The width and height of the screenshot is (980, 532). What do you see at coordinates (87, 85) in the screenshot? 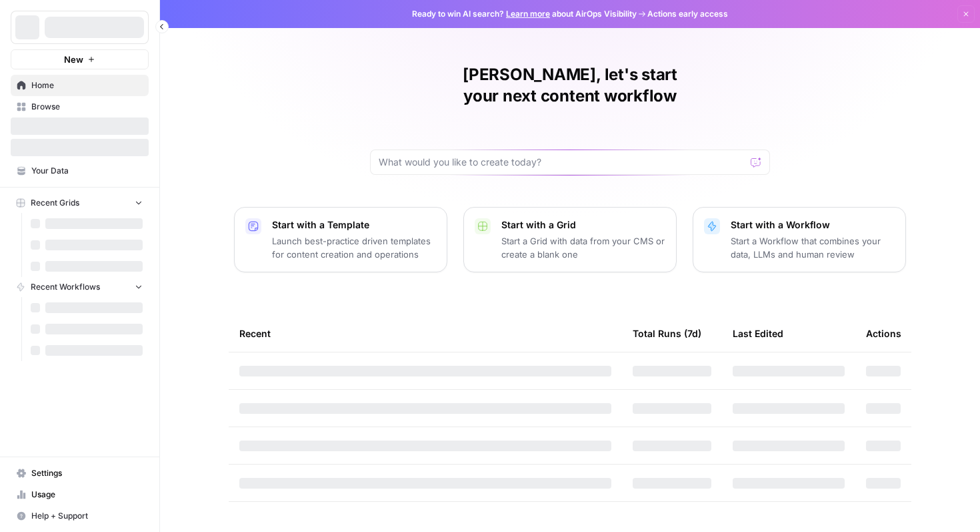
I see `span: Home` at bounding box center [87, 85].